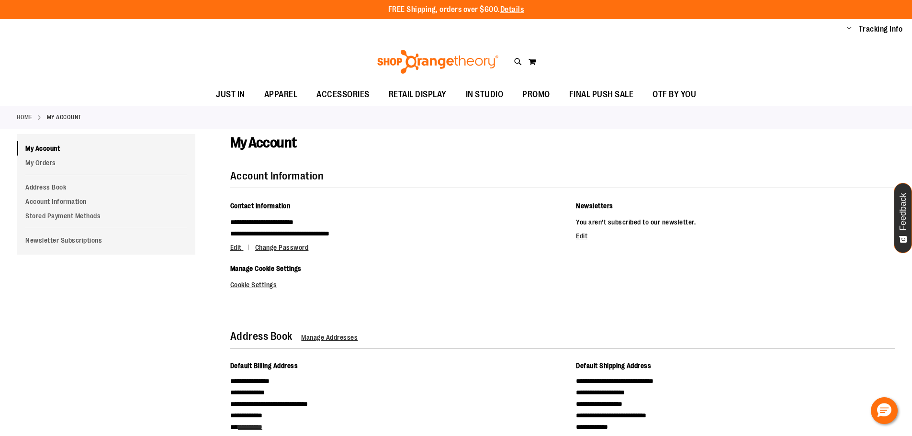 Image resolution: width=912 pixels, height=436 pixels. I want to click on span: Default Shipping Address, so click(613, 366).